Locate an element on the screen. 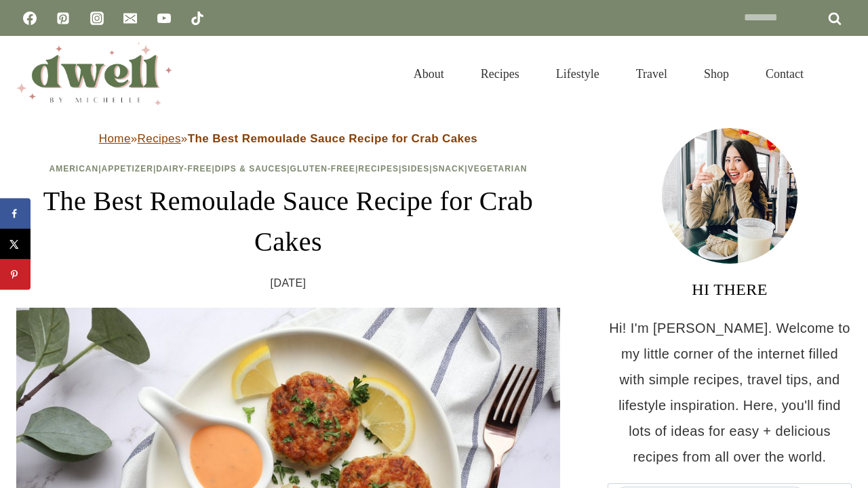 This screenshot has width=868, height=488. strong: The Best Remoulade Sauce Recipe for Crab Cakes is located at coordinates (333, 138).